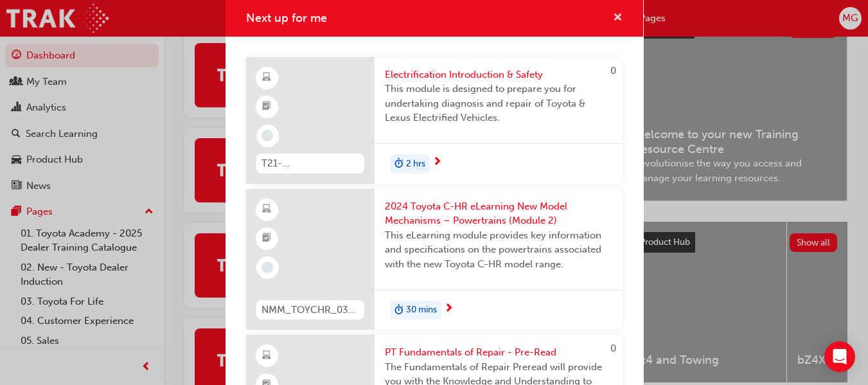 The image size is (868, 385). What do you see at coordinates (287, 18) in the screenshot?
I see `span: Next up for me` at bounding box center [287, 18].